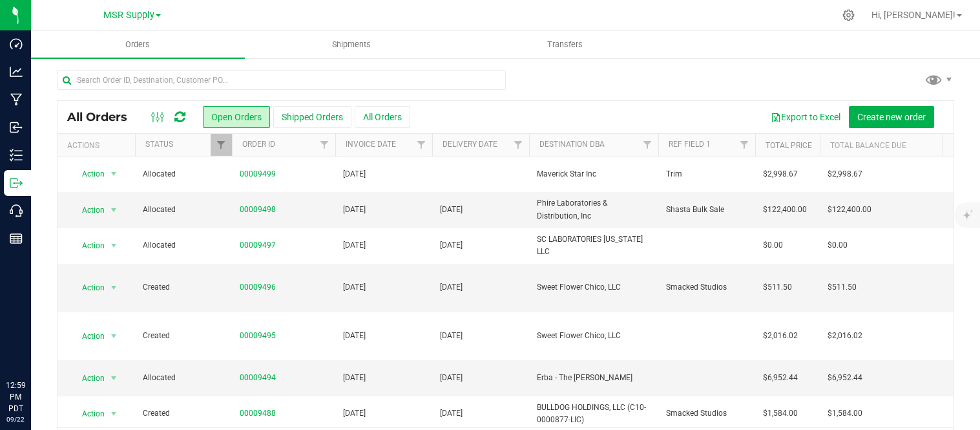 This screenshot has width=980, height=430. I want to click on button: Create new order, so click(892, 117).